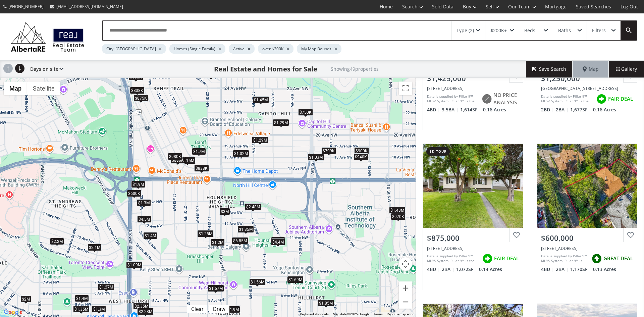 The width and height of the screenshot is (644, 317). What do you see at coordinates (473, 248) in the screenshot?
I see `div: 2452 Capitol Hill Crescent NW, Calgary, AB T2M 4C2` at bounding box center [473, 248].